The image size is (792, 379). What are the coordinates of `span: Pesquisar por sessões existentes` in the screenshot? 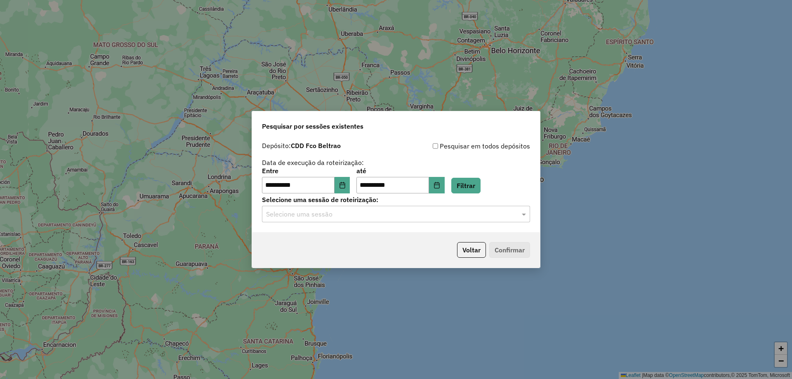 It's located at (313, 126).